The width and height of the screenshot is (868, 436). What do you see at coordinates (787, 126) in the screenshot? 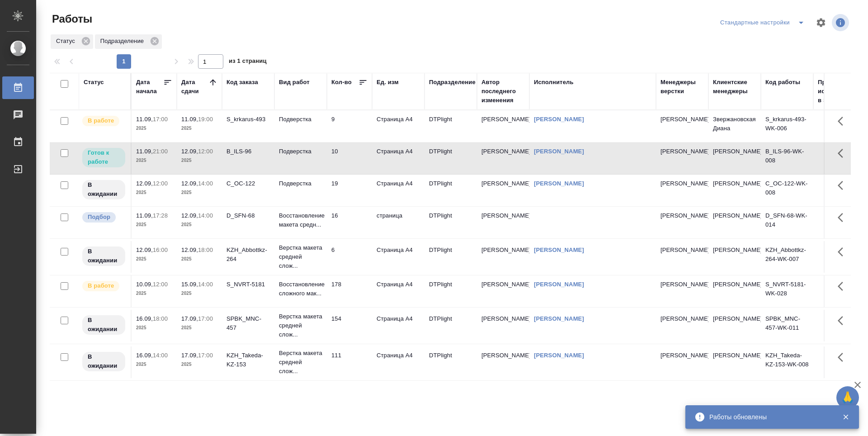
I see `td: S_krkarus-493-WK-006` at bounding box center [787, 126].